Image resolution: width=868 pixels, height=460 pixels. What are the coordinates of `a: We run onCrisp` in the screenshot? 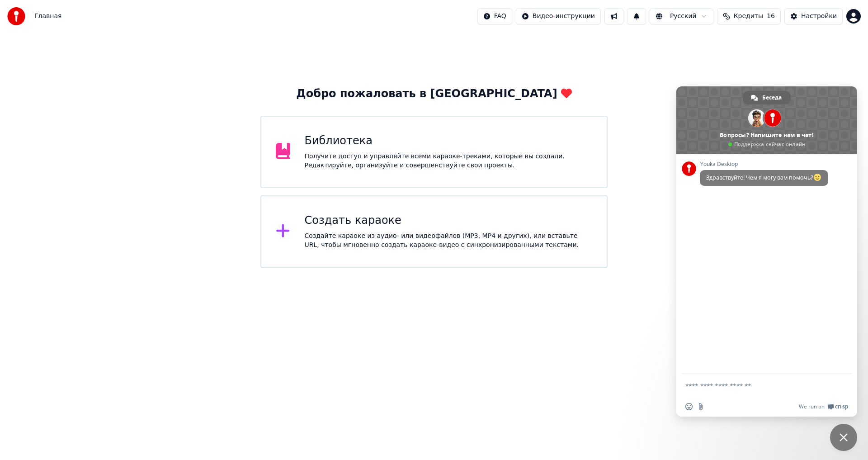 It's located at (823, 406).